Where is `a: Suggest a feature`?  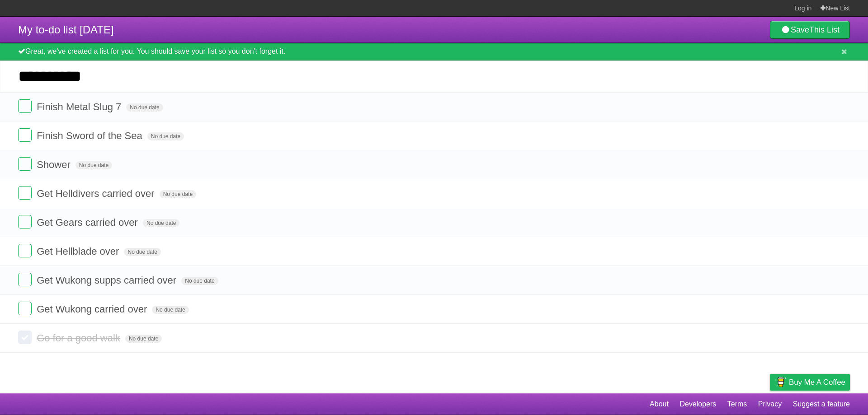 a: Suggest a feature is located at coordinates (821, 404).